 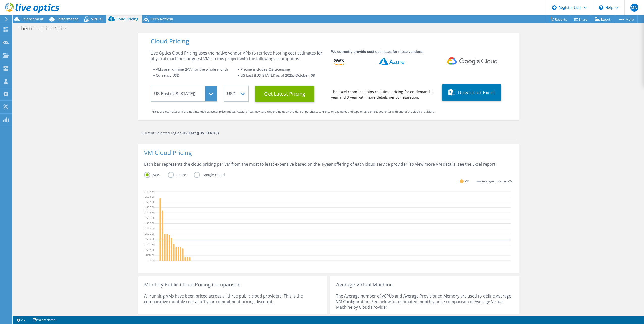 What do you see at coordinates (32, 19) in the screenshot?
I see `span: Environment` at bounding box center [32, 19].